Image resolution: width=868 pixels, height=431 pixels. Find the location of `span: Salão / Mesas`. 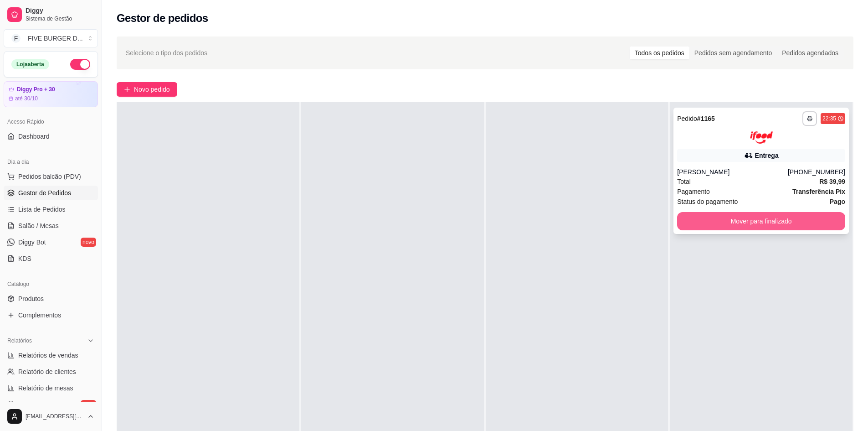

span: Salão / Mesas is located at coordinates (38, 226).